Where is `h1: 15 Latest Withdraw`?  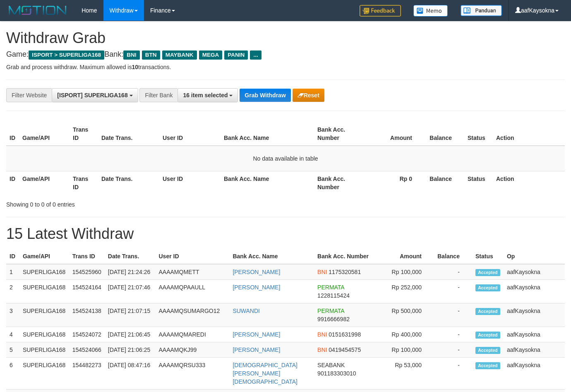 h1: 15 Latest Withdraw is located at coordinates (286, 234).